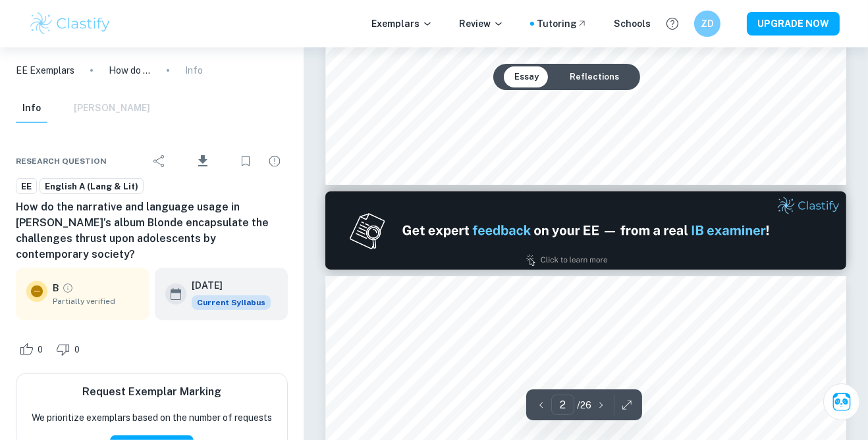 The width and height of the screenshot is (868, 440). I want to click on p: Review, so click(482, 24).